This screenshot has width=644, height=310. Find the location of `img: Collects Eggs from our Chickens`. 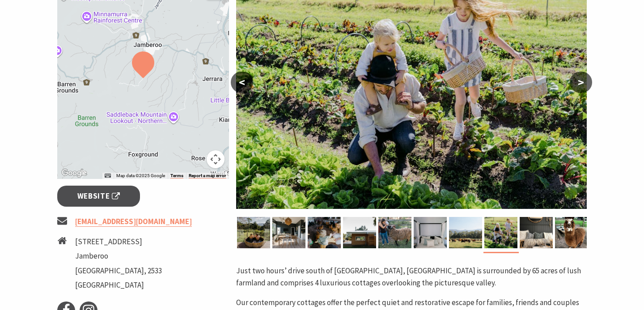

img: Collects Eggs from our Chickens is located at coordinates (324, 233).